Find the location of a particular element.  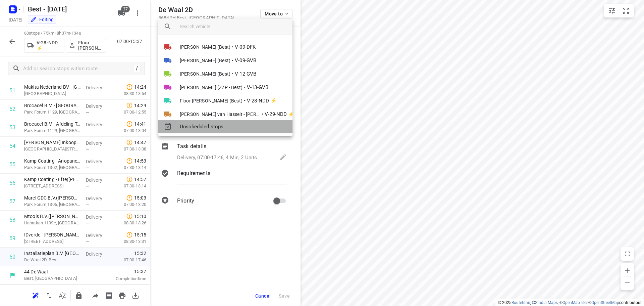

span: V-09-GVB is located at coordinates (245, 60).